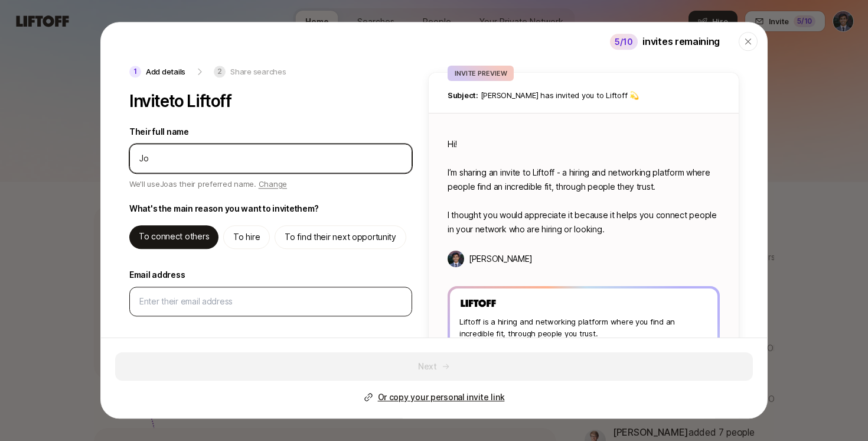 The height and width of the screenshot is (441, 868). I want to click on p: To connect others, so click(174, 236).